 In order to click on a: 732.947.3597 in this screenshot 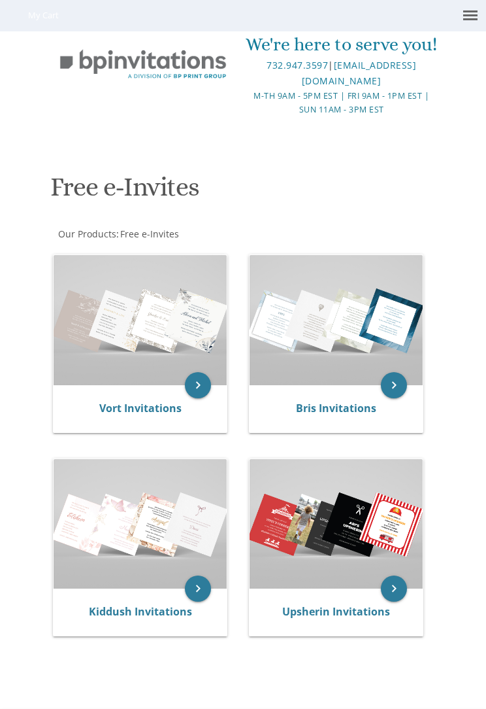, I will do `click(297, 65)`.